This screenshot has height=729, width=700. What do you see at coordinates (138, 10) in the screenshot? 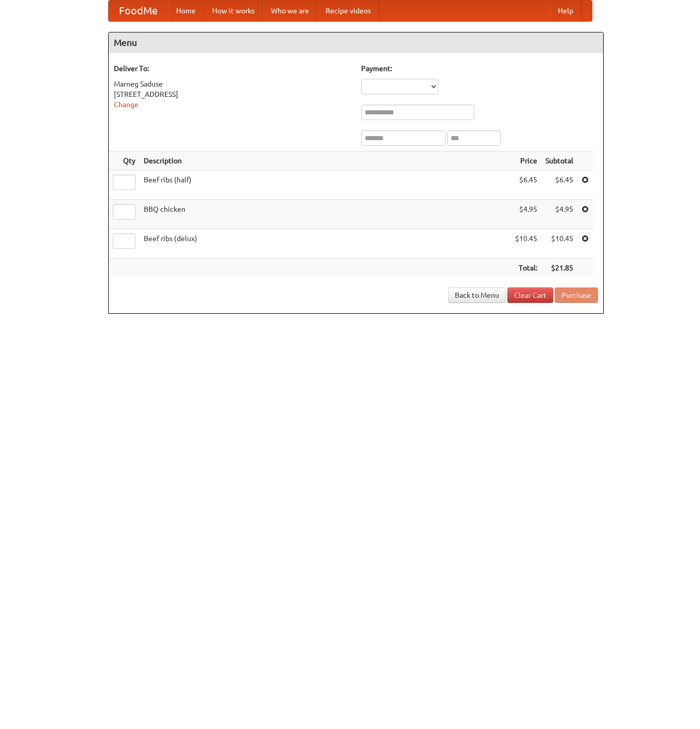
I see `a: FoodMe` at bounding box center [138, 10].